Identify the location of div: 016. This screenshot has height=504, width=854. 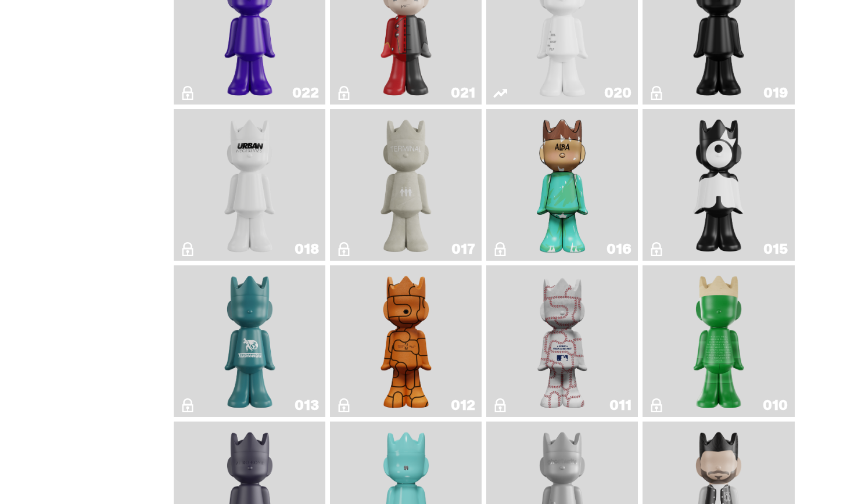
(619, 250).